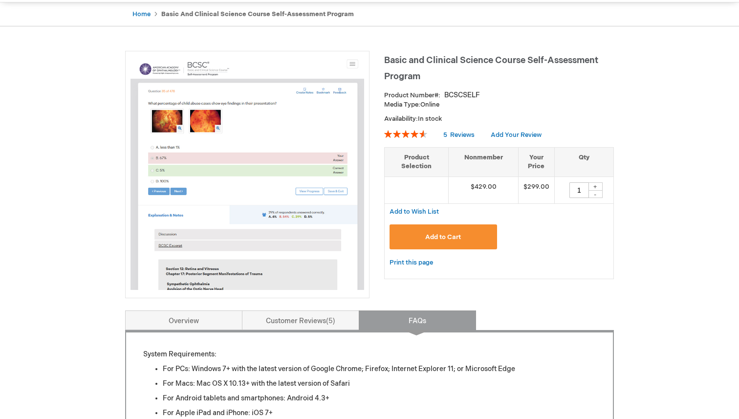 This screenshot has width=739, height=419. I want to click on li: For Android tablets and smartphones: Android 4.3+, so click(379, 398).